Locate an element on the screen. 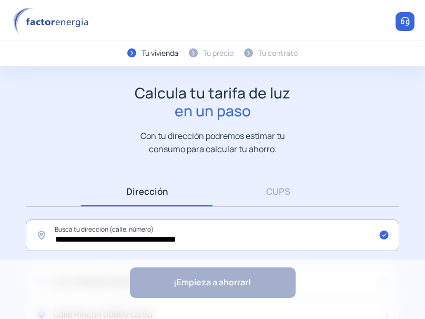  div: Tu contrato is located at coordinates (278, 53).